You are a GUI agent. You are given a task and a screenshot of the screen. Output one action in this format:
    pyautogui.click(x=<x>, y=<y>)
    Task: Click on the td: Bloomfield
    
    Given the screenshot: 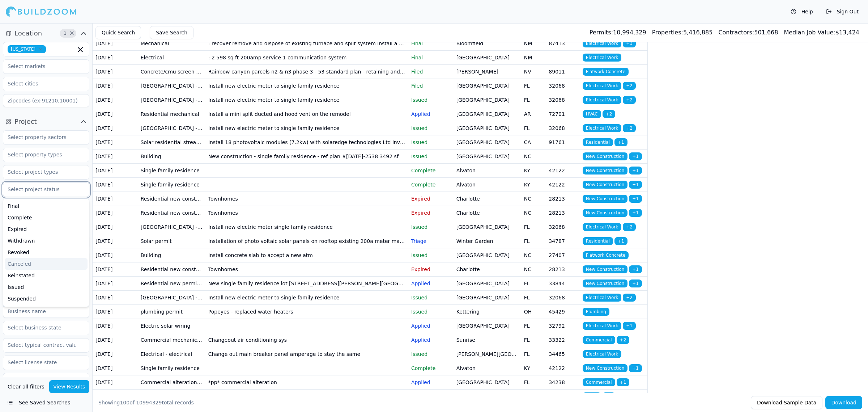 What is the action you would take?
    pyautogui.click(x=487, y=43)
    